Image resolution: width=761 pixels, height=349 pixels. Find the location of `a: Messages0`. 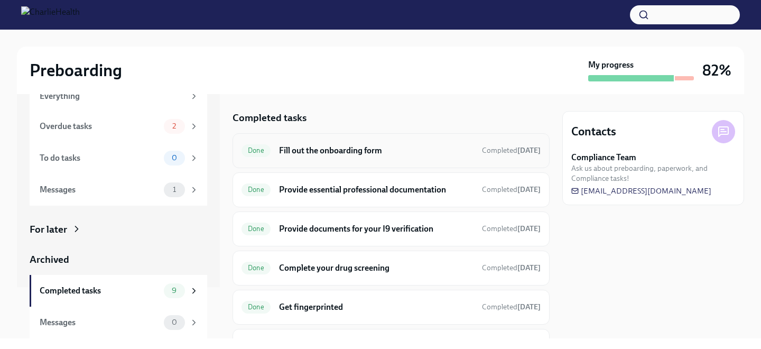

a: Messages0 is located at coordinates (118, 322).